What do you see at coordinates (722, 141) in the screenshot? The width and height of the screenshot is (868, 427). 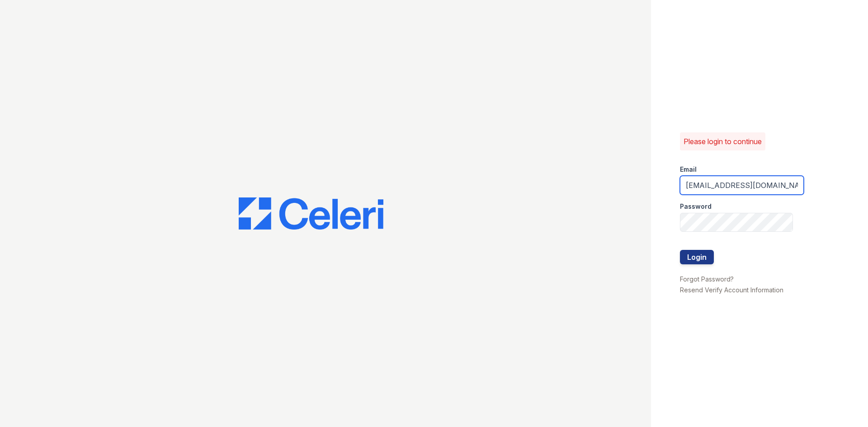 I see `p: Please login to continue` at bounding box center [722, 141].